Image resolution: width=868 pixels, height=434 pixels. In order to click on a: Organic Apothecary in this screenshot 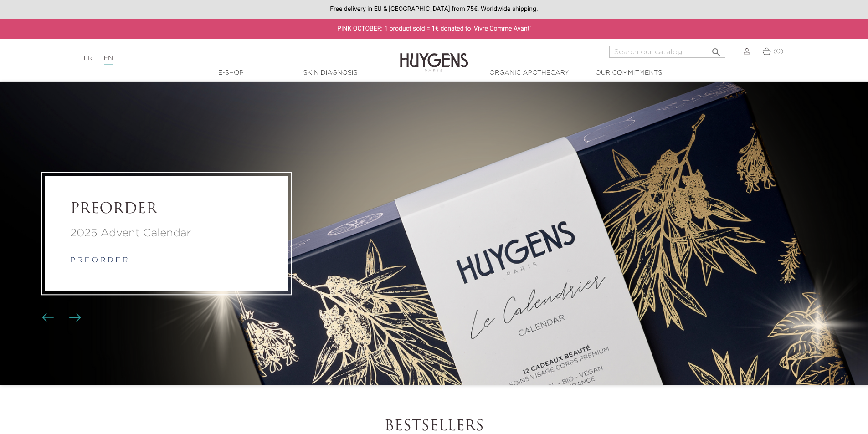, I will do `click(530, 72)`.